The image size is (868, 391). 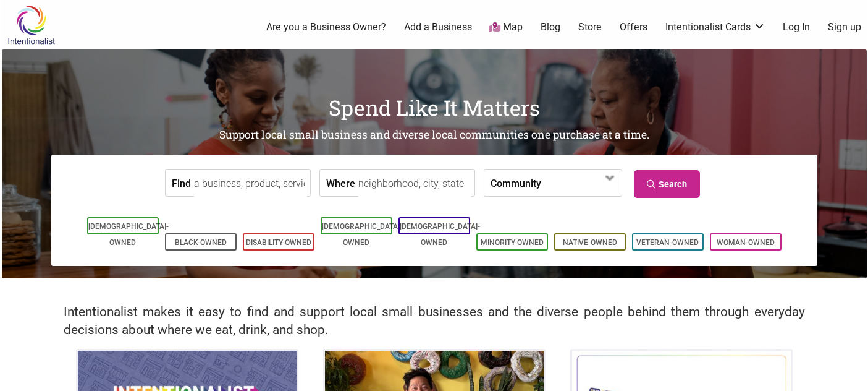 What do you see at coordinates (279, 243) in the screenshot?
I see `a: Disability-Owned` at bounding box center [279, 243].